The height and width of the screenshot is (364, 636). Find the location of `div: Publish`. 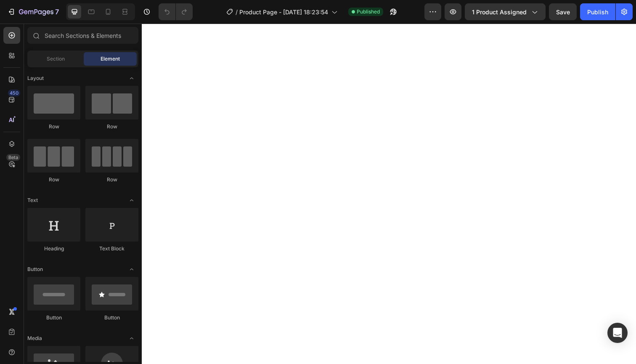

div: Publish is located at coordinates (598, 12).